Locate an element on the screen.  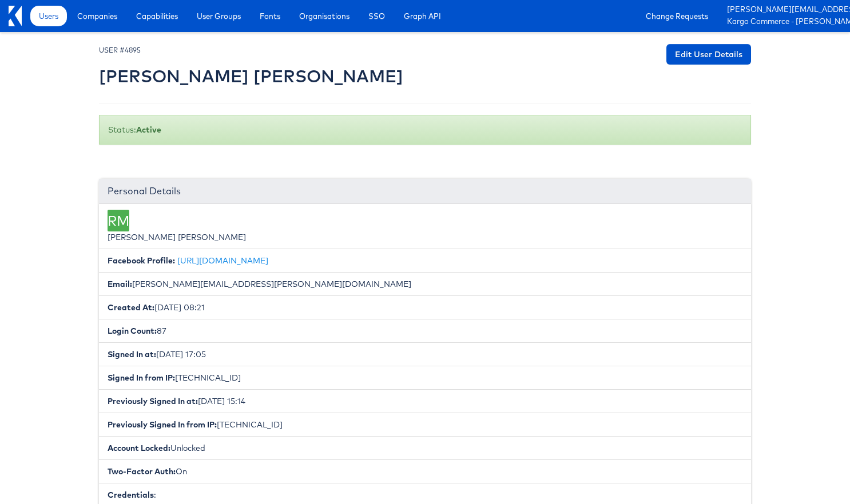
a: Capabilities is located at coordinates (157, 16).